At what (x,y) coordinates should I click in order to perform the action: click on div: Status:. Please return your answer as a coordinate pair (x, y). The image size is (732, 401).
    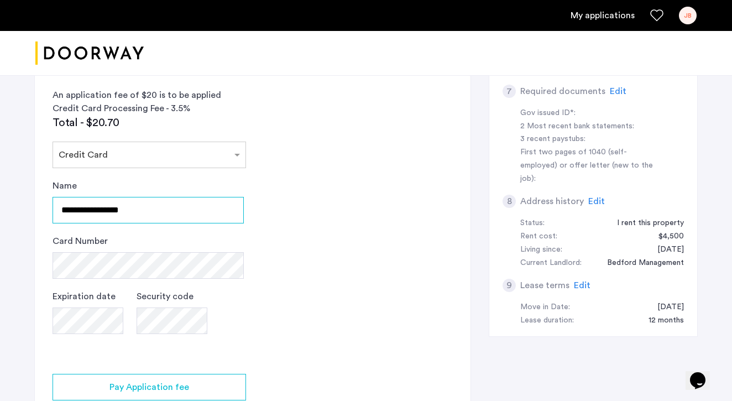
    Looking at the image, I should click on (532, 223).